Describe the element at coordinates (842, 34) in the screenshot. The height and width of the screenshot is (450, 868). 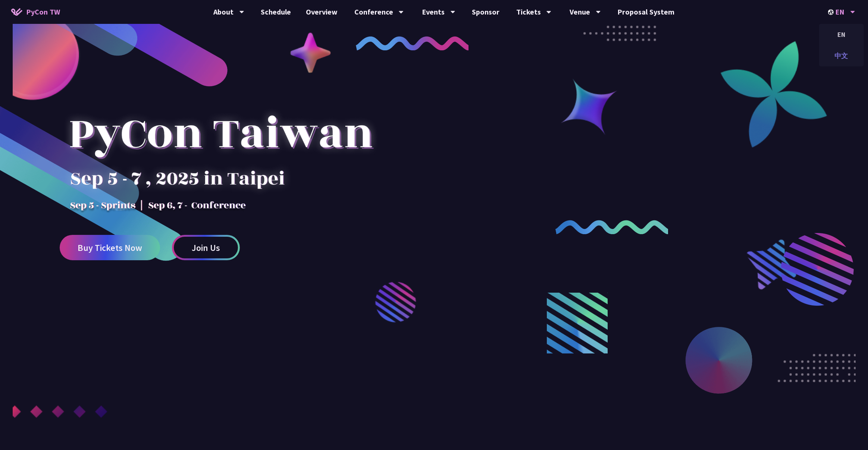
I see `div: EN` at that location.